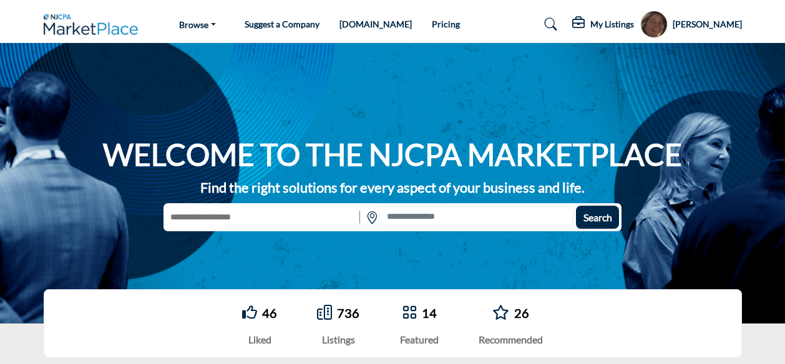 This screenshot has height=364, width=785. I want to click on i: Go to Liked, so click(250, 313).